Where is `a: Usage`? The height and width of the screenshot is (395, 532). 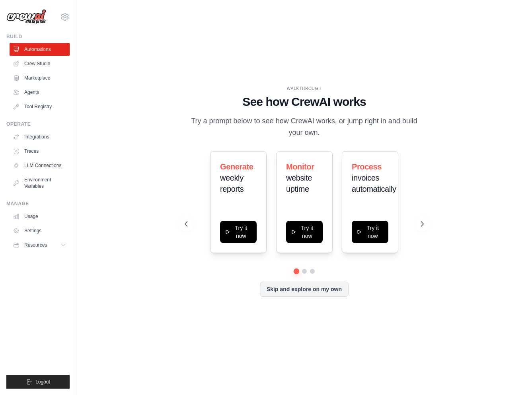
a: Usage is located at coordinates (39, 217).